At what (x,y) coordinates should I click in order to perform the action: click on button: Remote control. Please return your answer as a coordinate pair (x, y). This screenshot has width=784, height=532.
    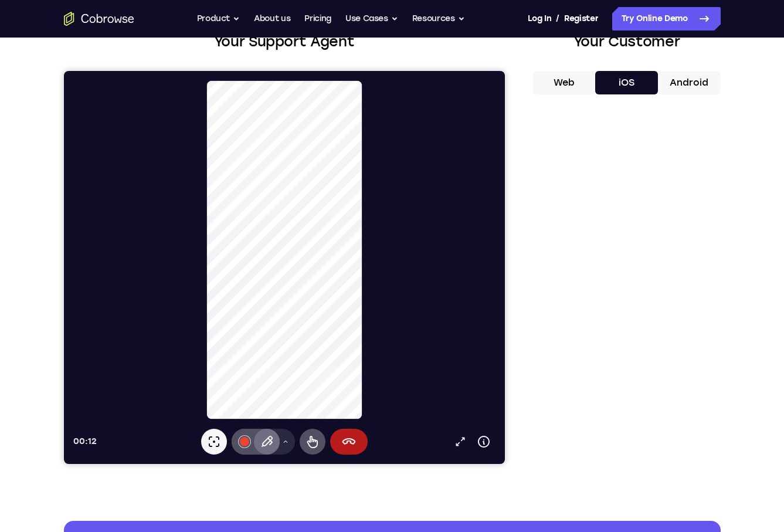
    Looking at the image, I should click on (248, 371).